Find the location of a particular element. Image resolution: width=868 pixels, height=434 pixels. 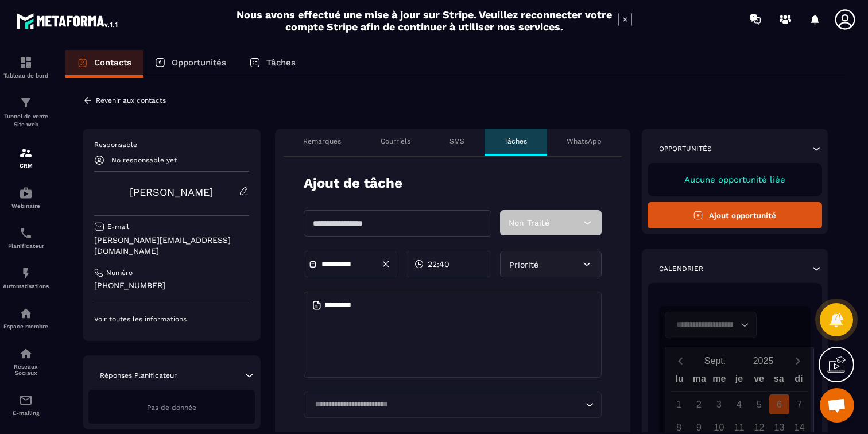

img: logo is located at coordinates (67, 21).